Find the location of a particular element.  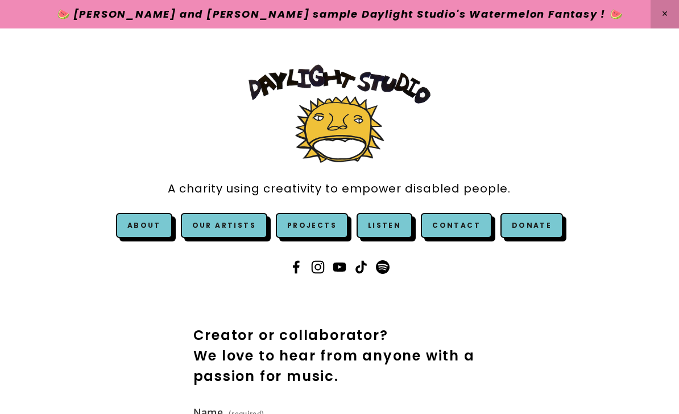

h2: Creator or collaborator? We love to hear from anyone with a passion for music. is located at coordinates (340, 356).